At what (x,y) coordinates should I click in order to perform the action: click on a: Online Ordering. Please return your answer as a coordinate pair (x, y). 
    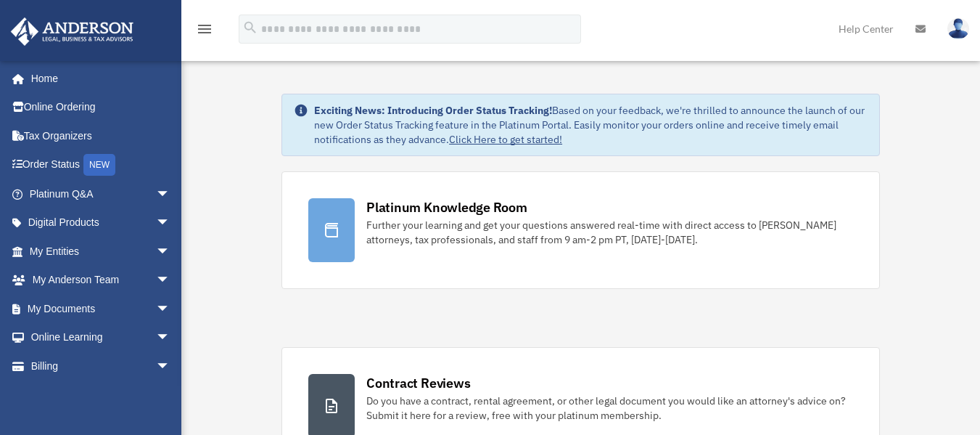
    Looking at the image, I should click on (101, 107).